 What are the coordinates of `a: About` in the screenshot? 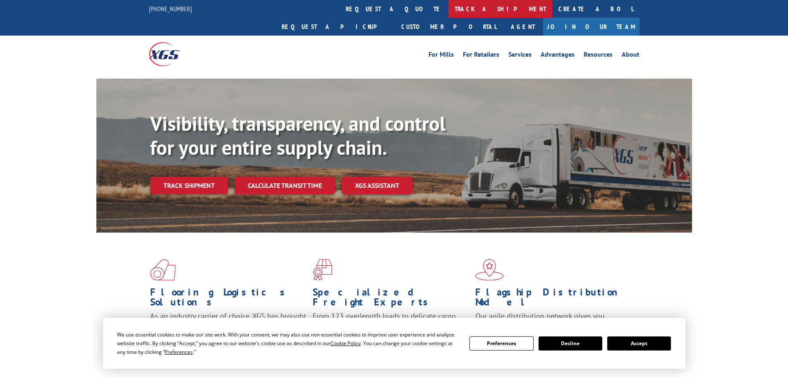 It's located at (631, 56).